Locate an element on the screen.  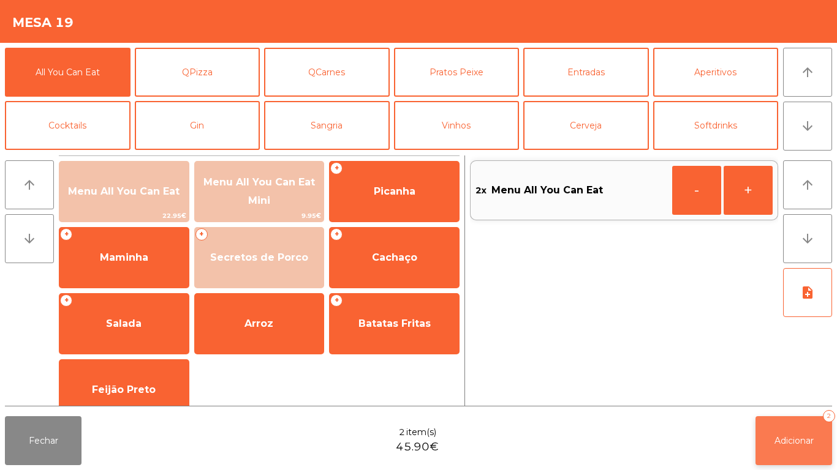
span: Cachaço is located at coordinates (394, 257).